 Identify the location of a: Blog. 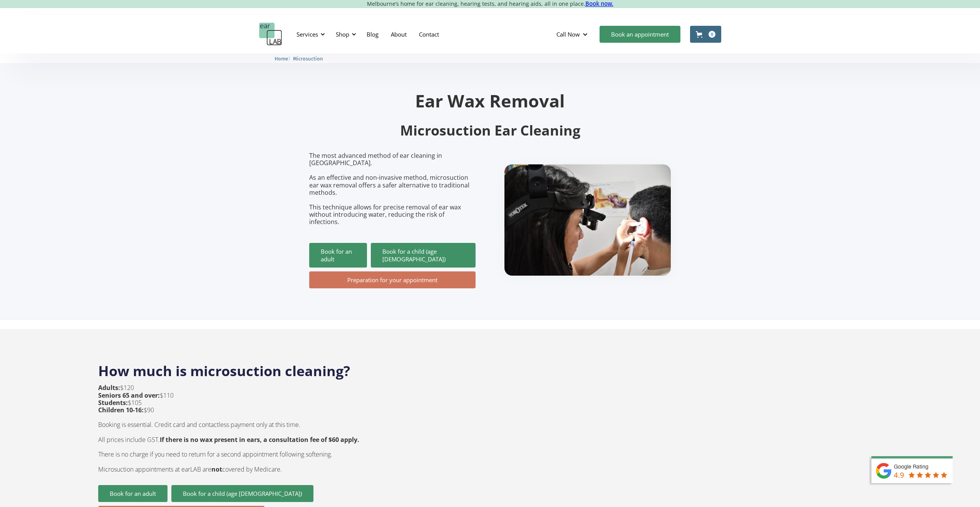
(372, 34).